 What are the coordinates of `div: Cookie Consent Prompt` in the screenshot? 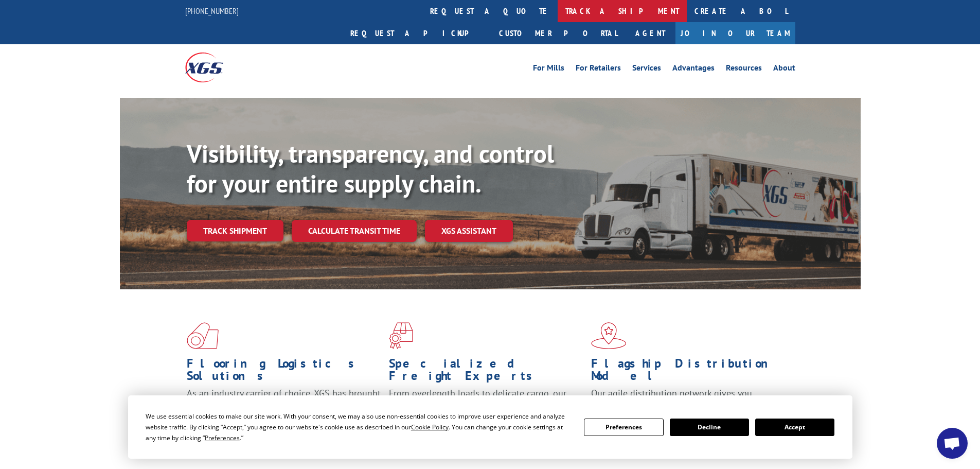 It's located at (490, 427).